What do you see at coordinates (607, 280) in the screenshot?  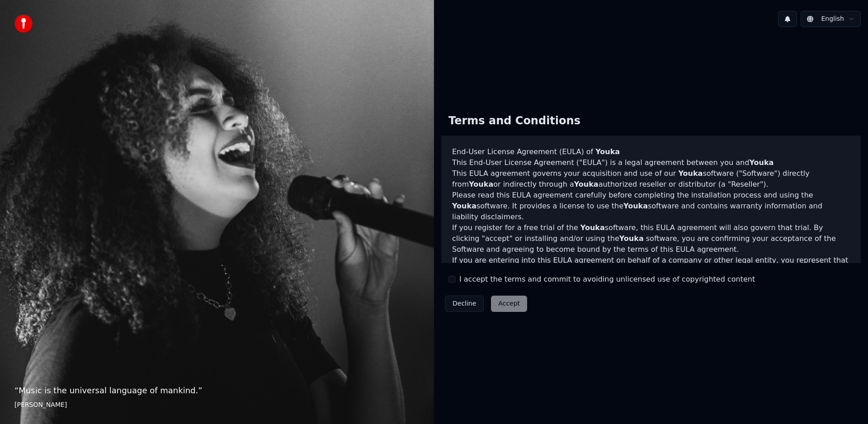 I see `label: I accept the terms and commit to avoiding unlicensed use of copyrighted content` at bounding box center [607, 280].